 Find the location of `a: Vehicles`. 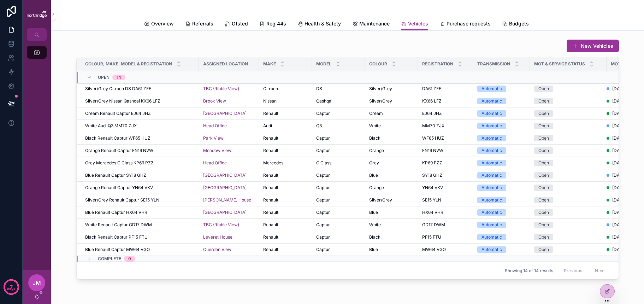

a: Vehicles is located at coordinates (414, 24).